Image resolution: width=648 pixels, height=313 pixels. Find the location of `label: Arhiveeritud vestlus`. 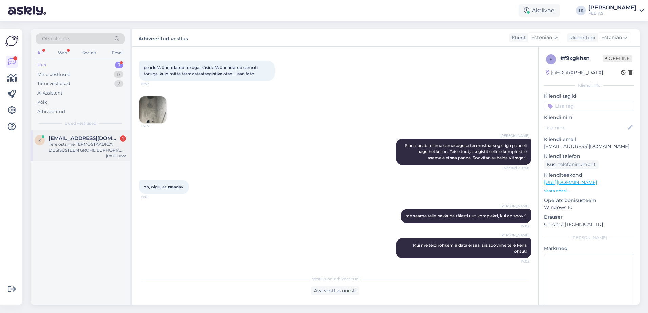

label: Arhiveeritud vestlus is located at coordinates (163, 38).